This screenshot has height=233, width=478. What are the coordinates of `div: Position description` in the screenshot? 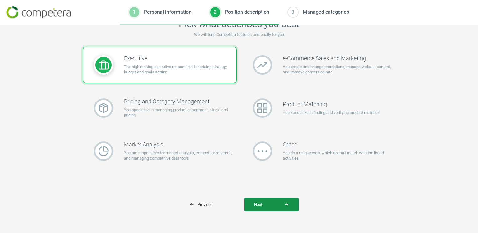 It's located at (247, 12).